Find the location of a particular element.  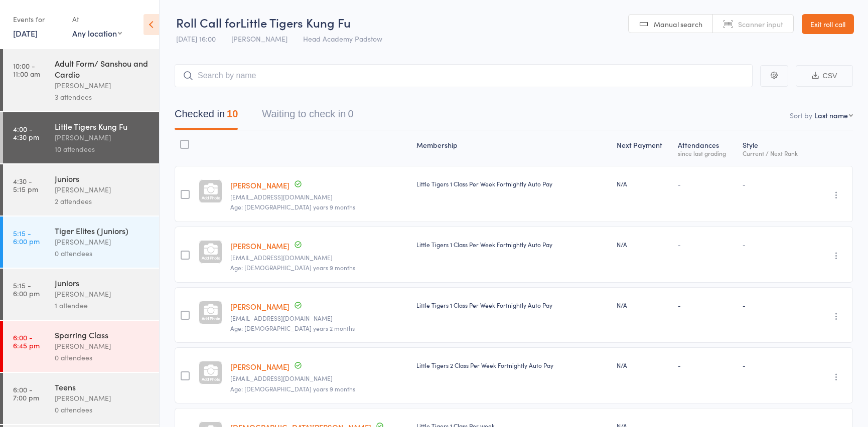

div: At is located at coordinates (97, 19).